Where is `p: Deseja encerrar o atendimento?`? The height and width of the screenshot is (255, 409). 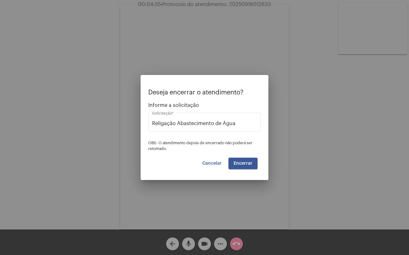
p: Deseja encerrar o atendimento? is located at coordinates (204, 93).